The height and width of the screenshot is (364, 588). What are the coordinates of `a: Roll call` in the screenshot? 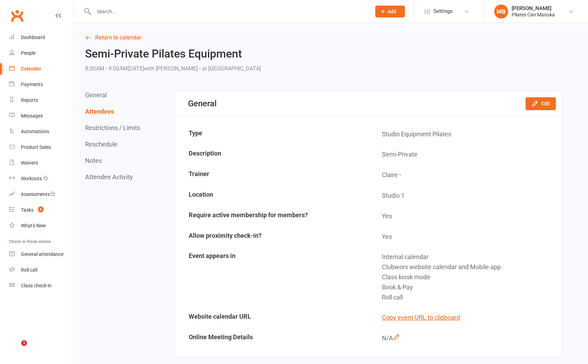 It's located at (41, 270).